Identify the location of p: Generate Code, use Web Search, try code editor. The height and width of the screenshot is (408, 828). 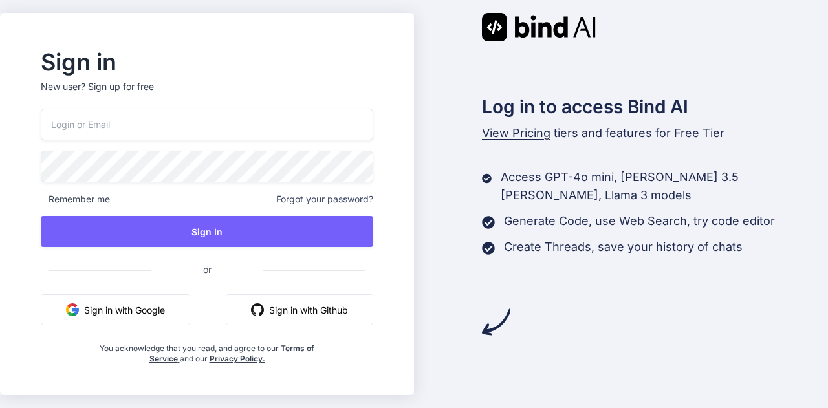
(639, 221).